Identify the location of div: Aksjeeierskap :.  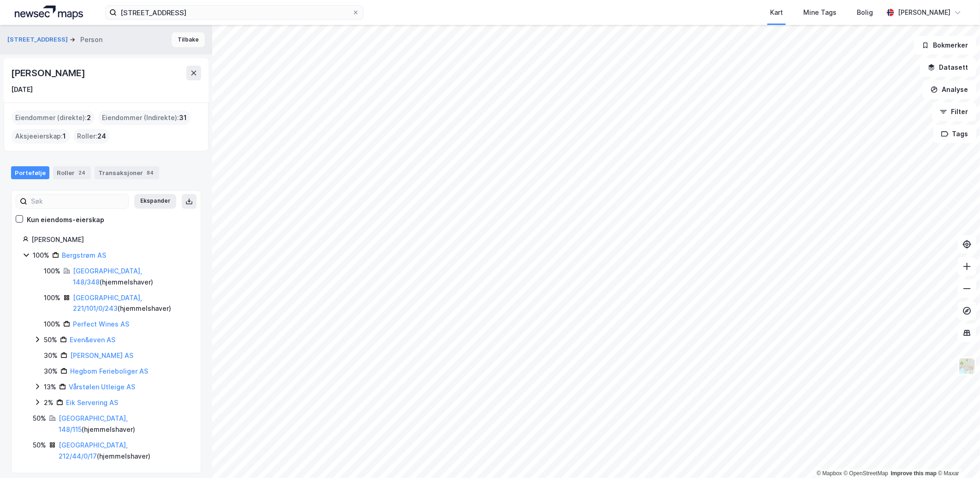
(41, 136).